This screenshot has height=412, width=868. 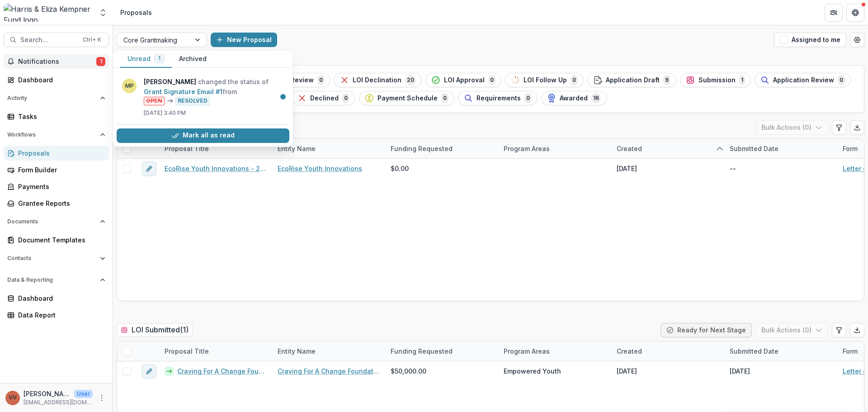 I want to click on a: Form Builder, so click(x=56, y=170).